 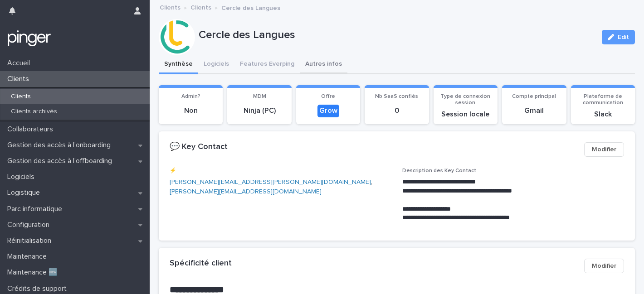 What do you see at coordinates (323, 65) in the screenshot?
I see `button: Autres infos` at bounding box center [323, 65].